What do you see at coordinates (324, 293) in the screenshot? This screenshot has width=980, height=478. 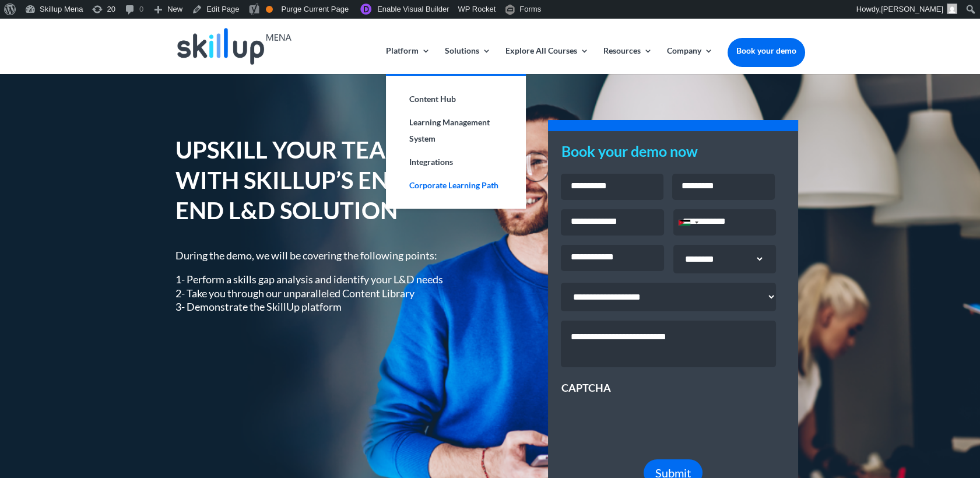 I see `p: 1- Perform a skills gap analysis and identify your L&D needs 2- Take you through our unparalleled...` at bounding box center [324, 293].